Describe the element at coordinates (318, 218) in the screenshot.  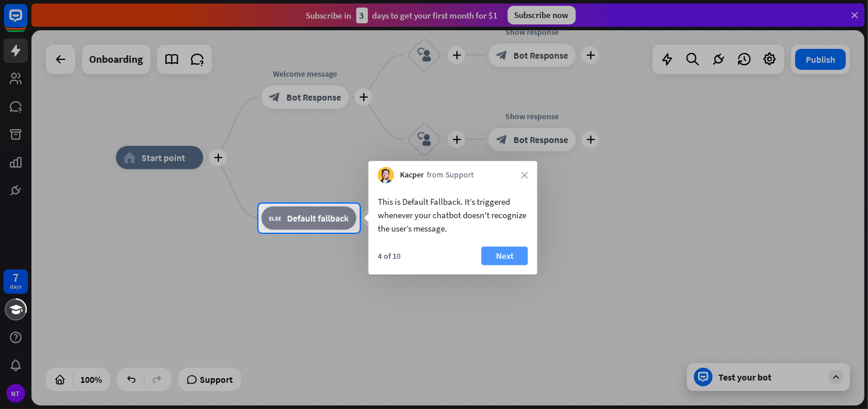
I see `span: Default fallback` at that location.